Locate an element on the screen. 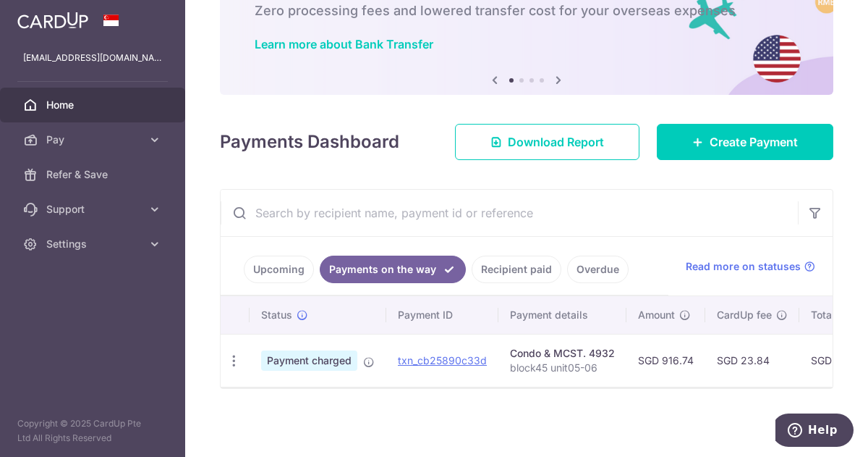  img: CardUp is located at coordinates (53, 20).